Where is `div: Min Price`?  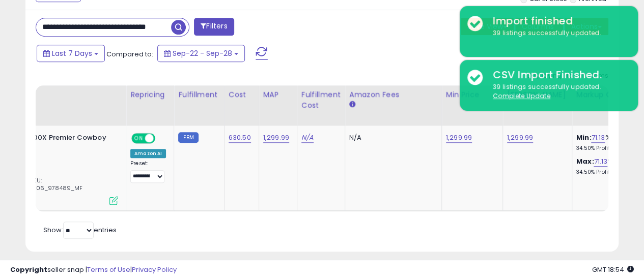 div: Min Price is located at coordinates (472, 95).